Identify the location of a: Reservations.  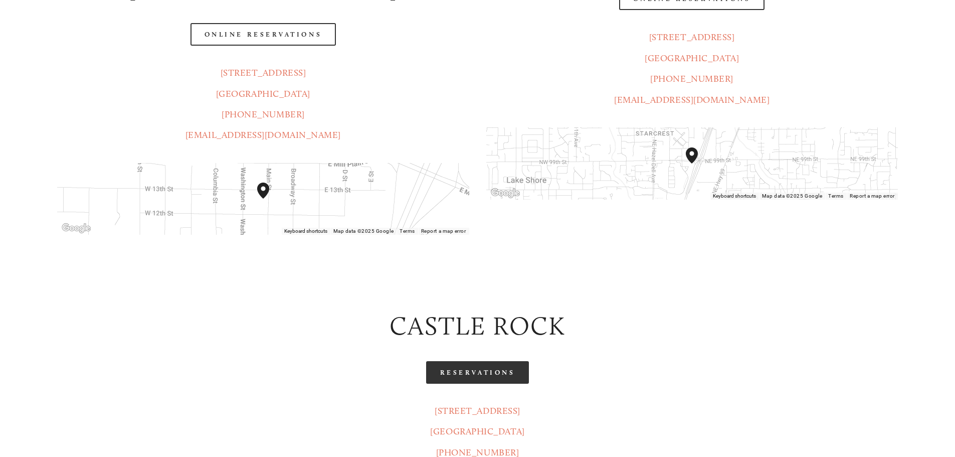
(478, 372).